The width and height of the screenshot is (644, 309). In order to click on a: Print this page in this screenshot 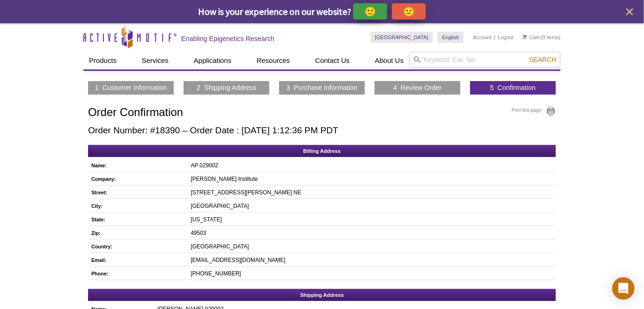, I will do `click(533, 112)`.